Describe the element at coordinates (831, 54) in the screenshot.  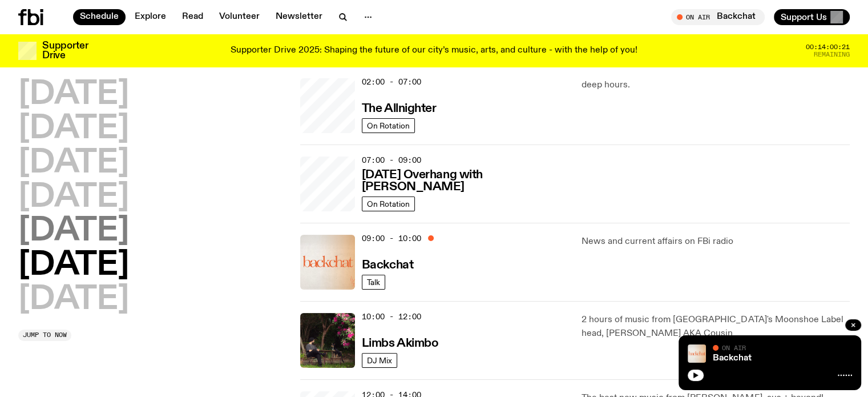
I see `span: Remaining` at that location.